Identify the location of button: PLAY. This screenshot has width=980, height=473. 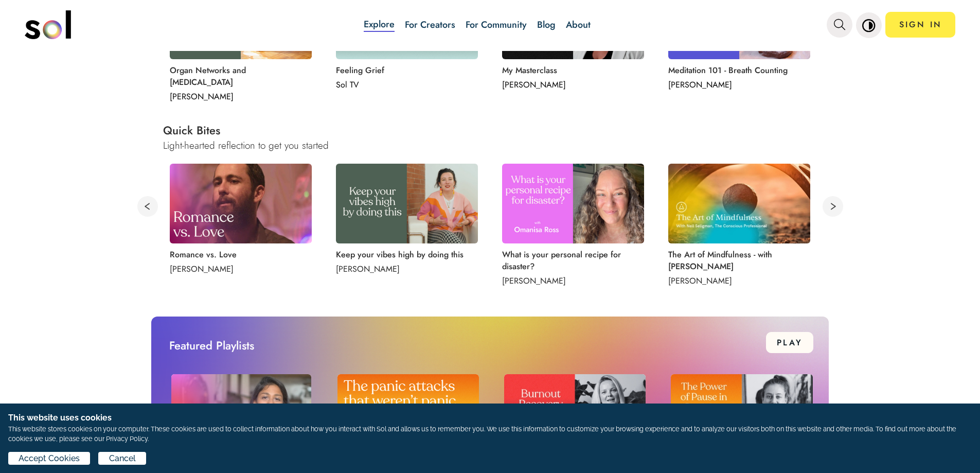
(789, 342).